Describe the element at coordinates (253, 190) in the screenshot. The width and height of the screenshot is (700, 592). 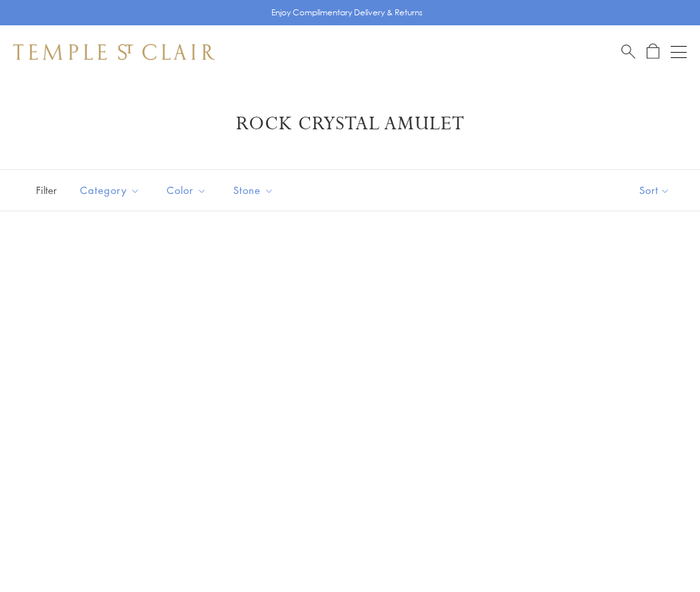
I see `button: Stone` at that location.